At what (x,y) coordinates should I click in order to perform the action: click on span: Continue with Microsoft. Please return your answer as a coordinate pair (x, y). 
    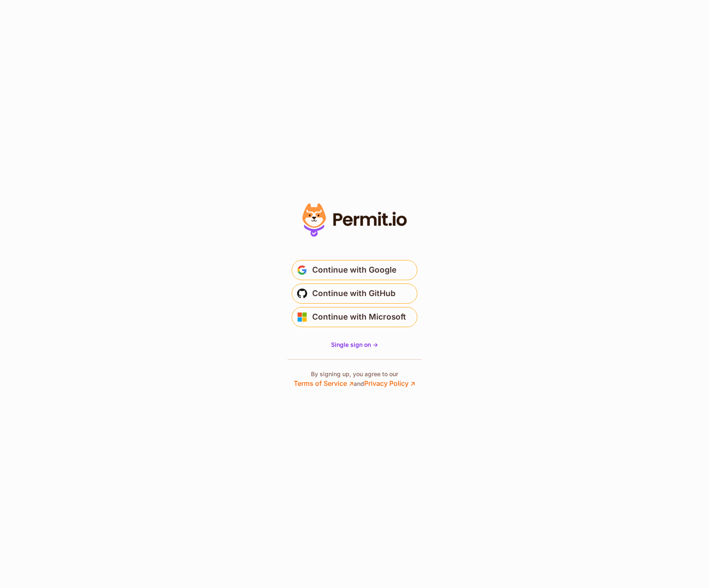
    Looking at the image, I should click on (359, 317).